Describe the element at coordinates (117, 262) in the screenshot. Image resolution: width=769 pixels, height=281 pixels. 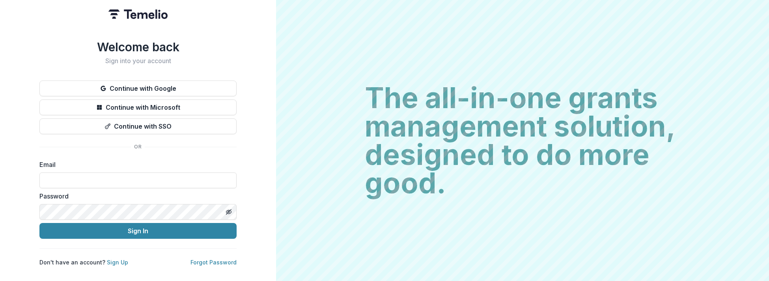
I see `a: Sign Up` at that location.